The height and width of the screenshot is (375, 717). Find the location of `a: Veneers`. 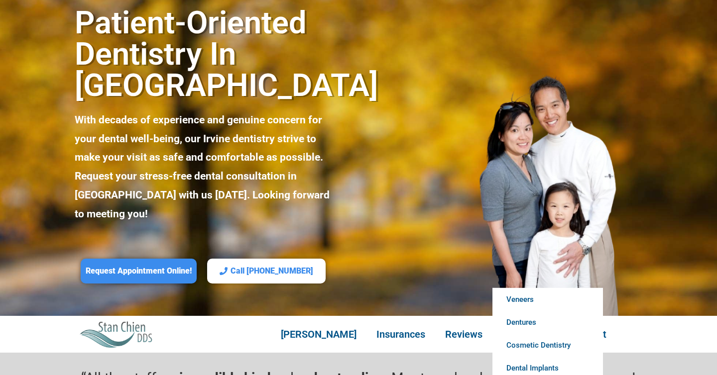

a: Veneers is located at coordinates (547, 300).